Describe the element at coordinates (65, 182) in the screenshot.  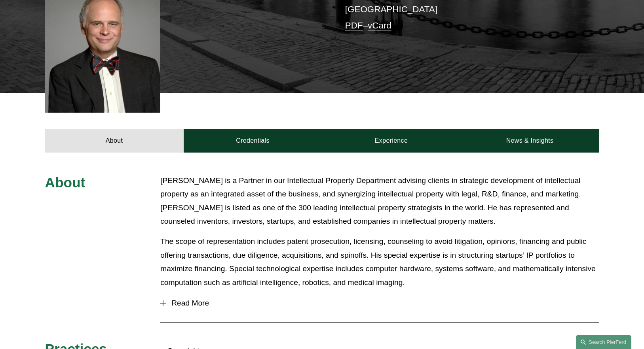
I see `span: About` at that location.